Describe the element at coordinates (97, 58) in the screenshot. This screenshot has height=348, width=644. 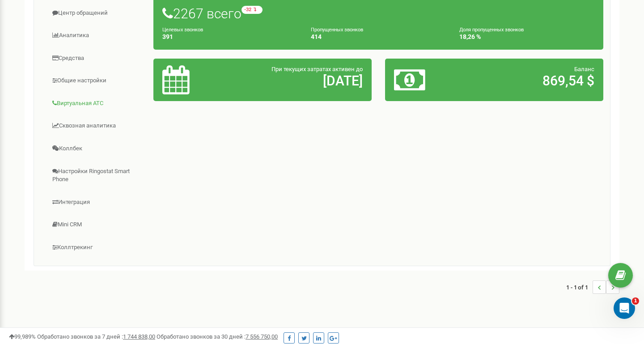
I see `a: Средства` at that location.